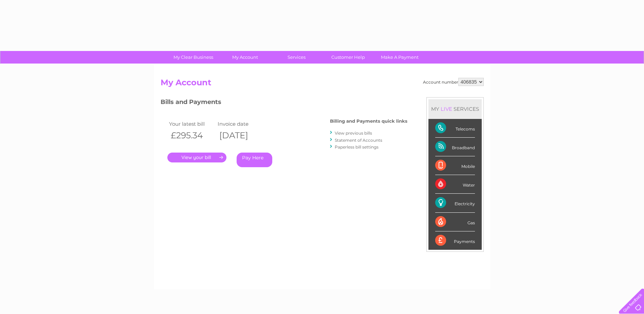  What do you see at coordinates (348, 57) in the screenshot?
I see `a: Customer Help` at bounding box center [348, 57].